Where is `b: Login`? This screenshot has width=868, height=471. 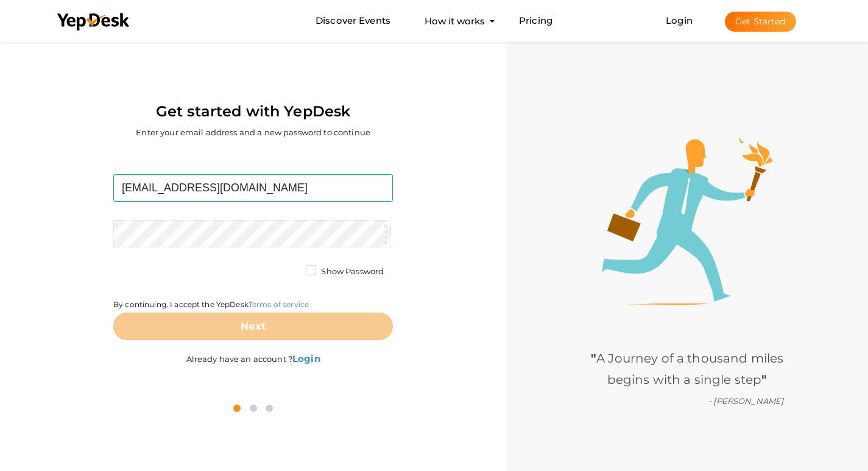
b: Login is located at coordinates (306, 358).